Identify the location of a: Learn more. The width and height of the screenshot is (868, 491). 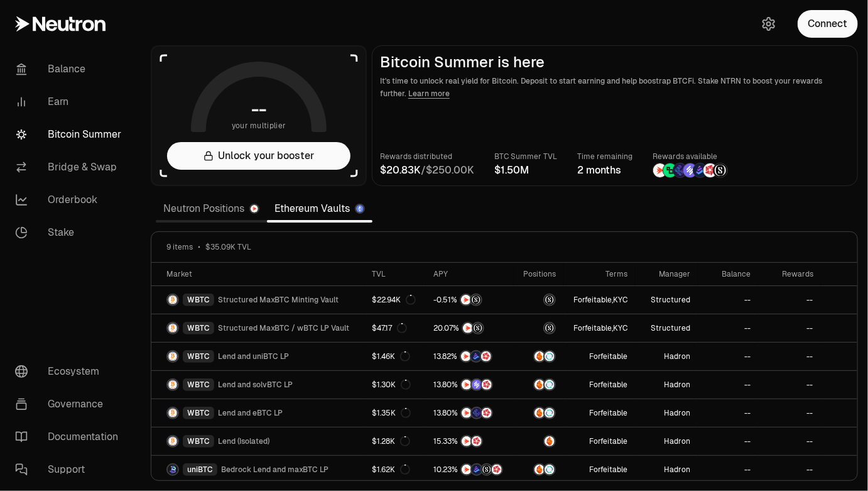
(429, 94).